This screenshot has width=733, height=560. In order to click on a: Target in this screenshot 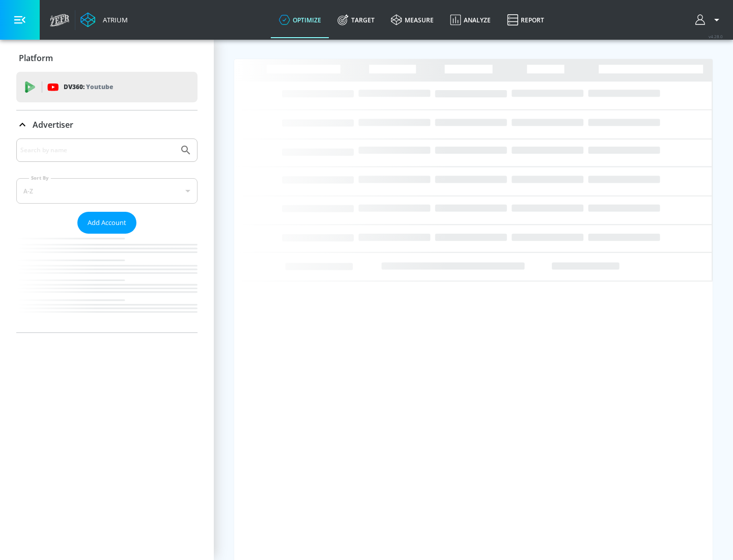, I will do `click(356, 20)`.